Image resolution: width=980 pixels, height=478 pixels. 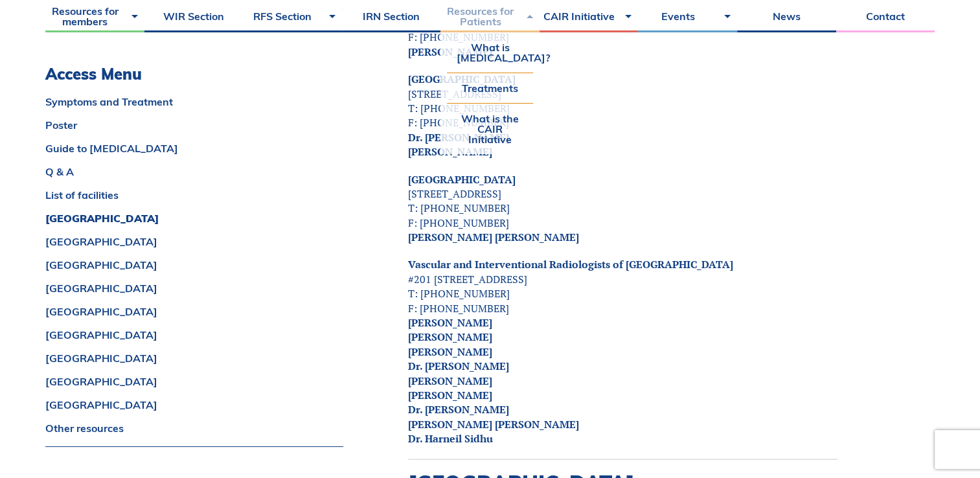 What do you see at coordinates (450, 438) in the screenshot?
I see `strong: Dr. Harneil Sidhu` at bounding box center [450, 438].